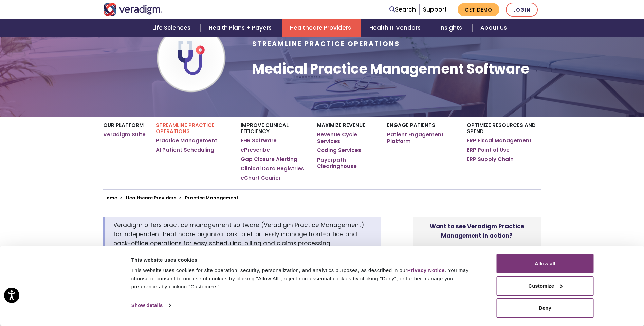 The width and height of the screenshot is (644, 326). I want to click on a: Insights, so click(452, 28).